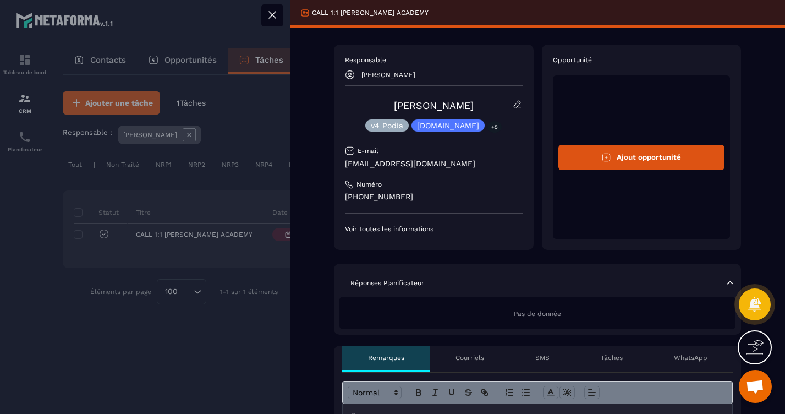 The height and width of the screenshot is (414, 785). Describe the element at coordinates (612, 358) in the screenshot. I see `p: Tâches` at that location.